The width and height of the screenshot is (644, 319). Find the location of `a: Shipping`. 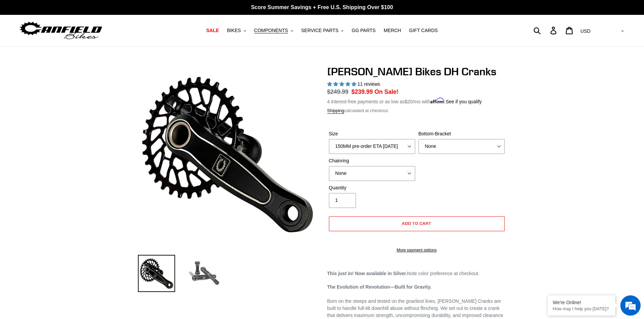

a: Shipping is located at coordinates (336, 111).